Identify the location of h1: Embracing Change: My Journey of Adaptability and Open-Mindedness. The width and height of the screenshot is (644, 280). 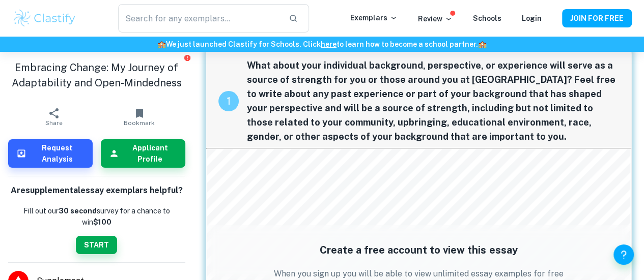
(96, 75).